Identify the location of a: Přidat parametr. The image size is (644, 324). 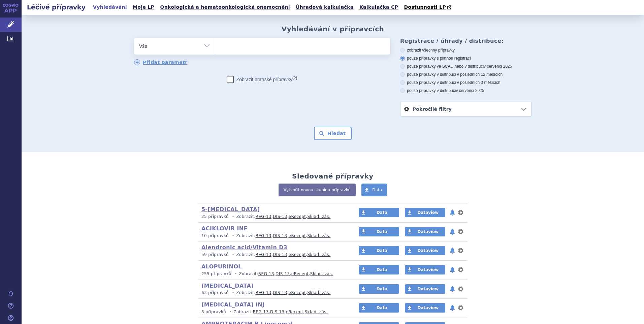
(161, 62).